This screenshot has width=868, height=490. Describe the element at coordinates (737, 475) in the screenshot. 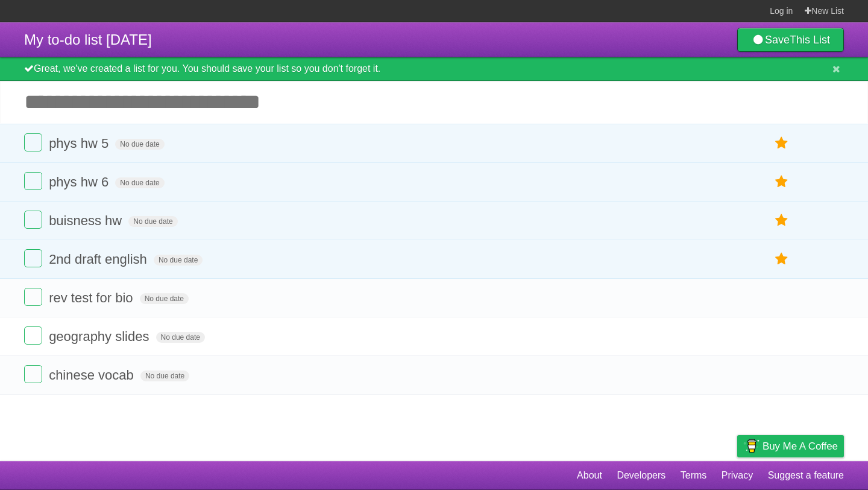

I see `a: Privacy` at that location.